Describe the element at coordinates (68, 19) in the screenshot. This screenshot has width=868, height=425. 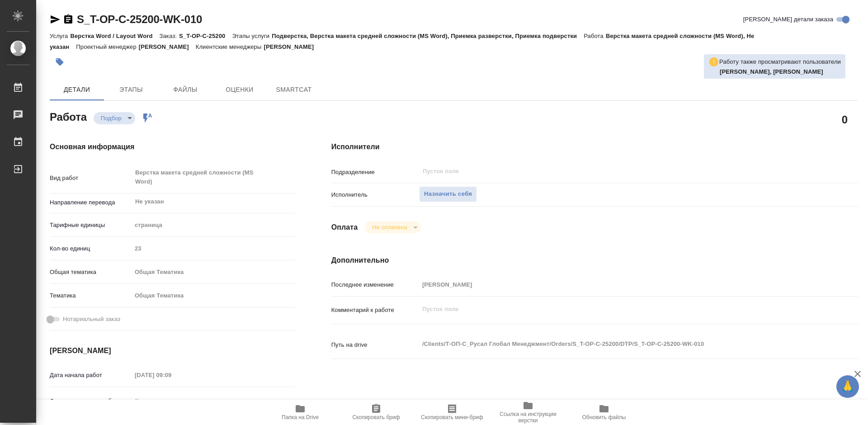
I see `button: Скопировать ссылку` at that location.